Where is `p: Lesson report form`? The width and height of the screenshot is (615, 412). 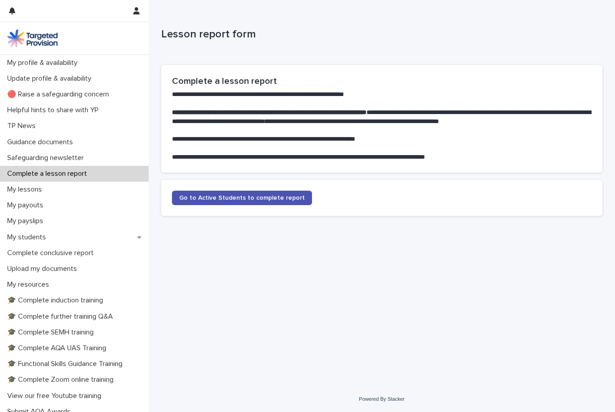
p: Lesson report form is located at coordinates (380, 34).